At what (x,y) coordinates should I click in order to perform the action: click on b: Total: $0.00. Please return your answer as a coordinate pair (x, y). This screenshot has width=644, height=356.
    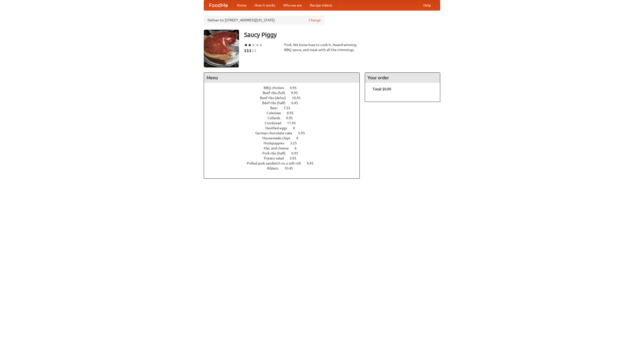
    Looking at the image, I should click on (382, 89).